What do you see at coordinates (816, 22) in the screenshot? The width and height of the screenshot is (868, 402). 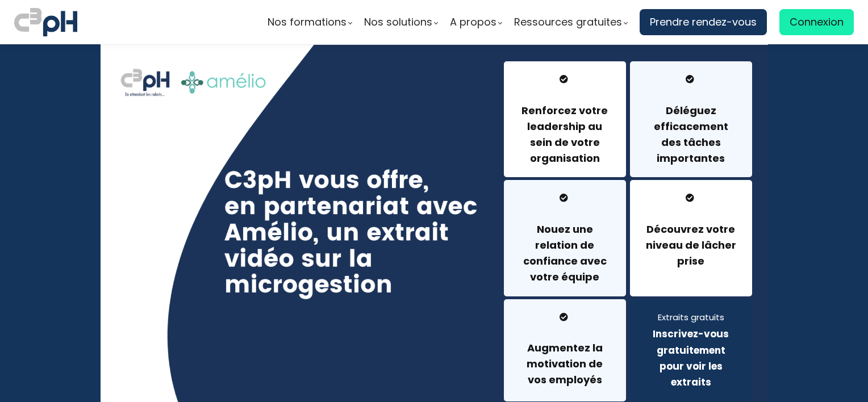 I see `span: Connexion` at bounding box center [816, 22].